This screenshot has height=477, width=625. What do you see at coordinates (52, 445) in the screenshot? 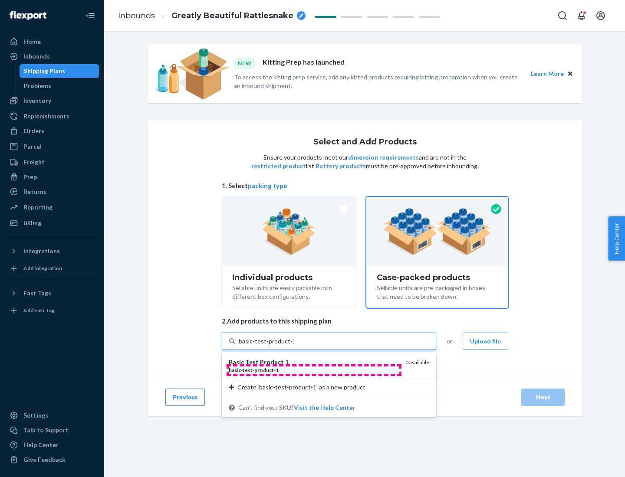
I see `a: Help Center` at bounding box center [52, 445].